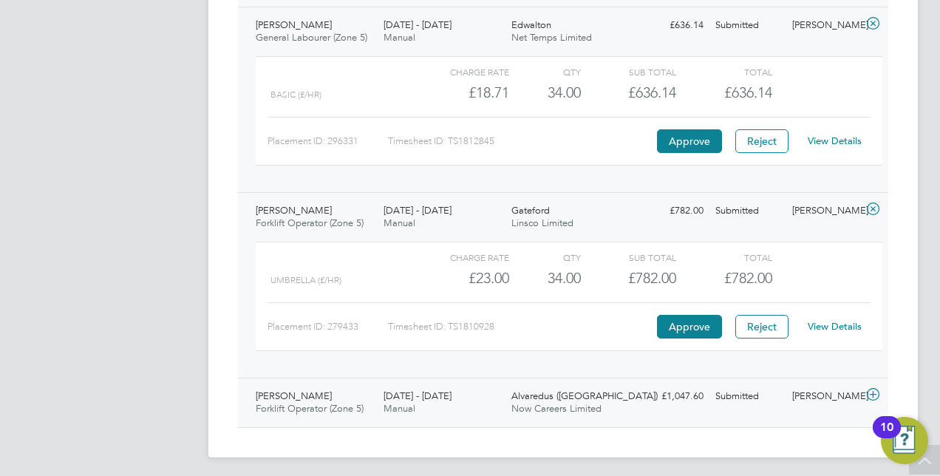 This screenshot has height=476, width=940. I want to click on div: £23.00, so click(461, 278).